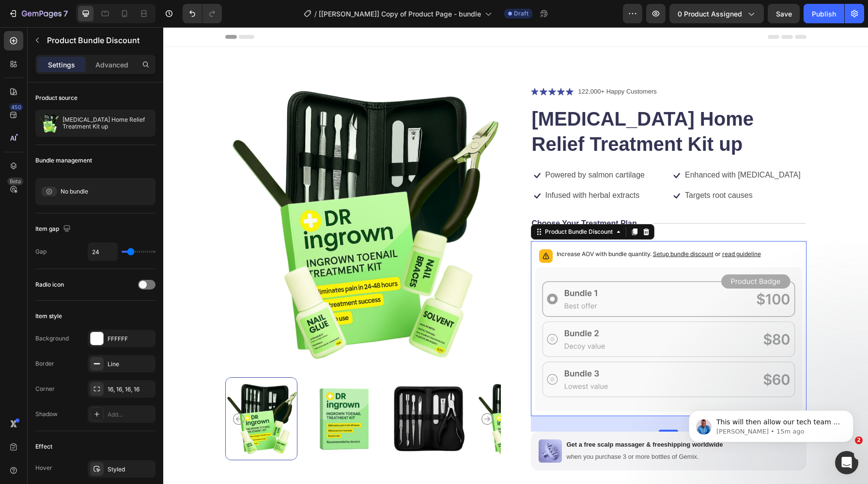 The width and height of the screenshot is (868, 484). Describe the element at coordinates (100, 40) in the screenshot. I see `p: Product Bundle Discount` at that location.